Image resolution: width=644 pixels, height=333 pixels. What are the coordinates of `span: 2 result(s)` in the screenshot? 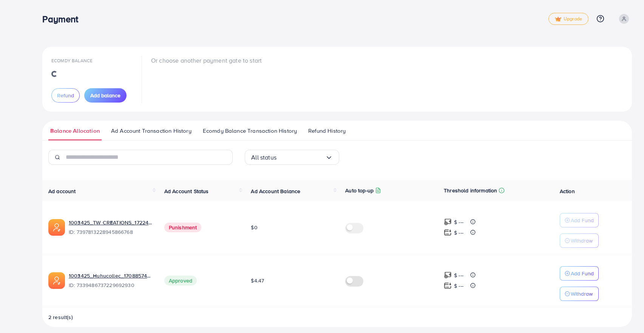 It's located at (60, 317).